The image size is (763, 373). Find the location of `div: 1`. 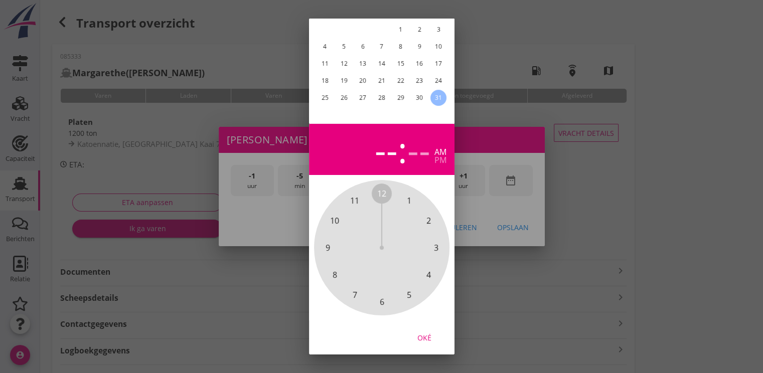

div: 1 is located at coordinates (401, 30).